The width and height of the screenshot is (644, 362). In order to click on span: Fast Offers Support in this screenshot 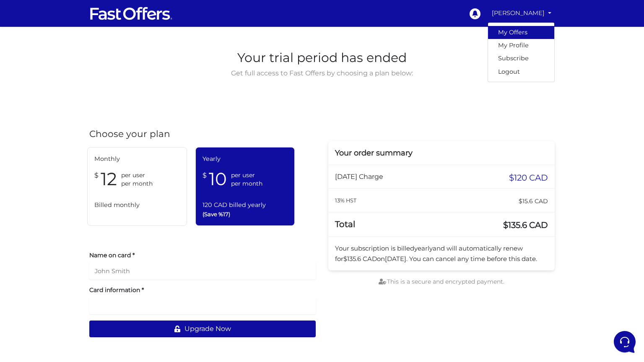, I will do `click(82, 65)`.